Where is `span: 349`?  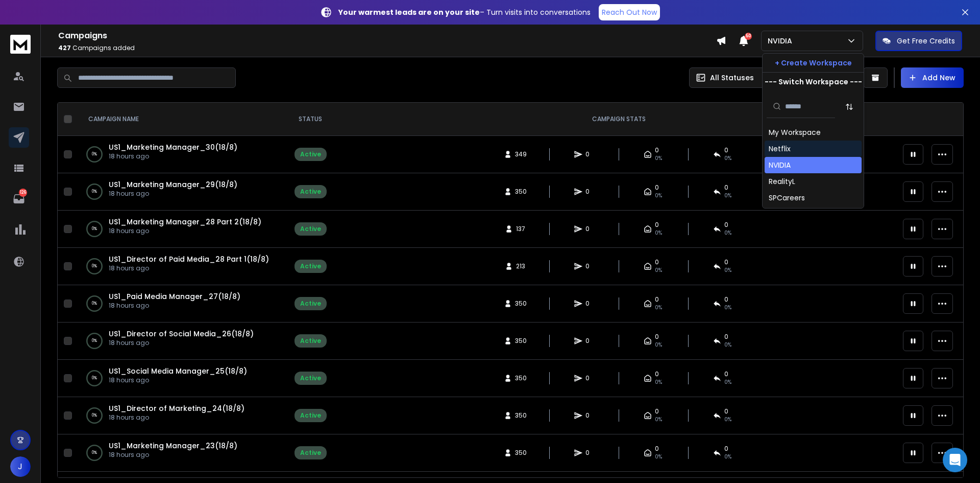
span: 349 is located at coordinates (521, 154).